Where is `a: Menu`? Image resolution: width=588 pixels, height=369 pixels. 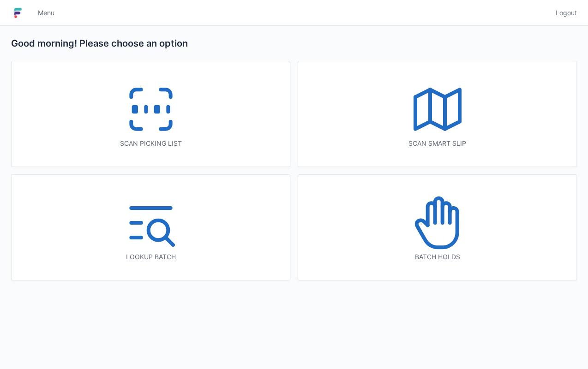 a: Menu is located at coordinates (46, 13).